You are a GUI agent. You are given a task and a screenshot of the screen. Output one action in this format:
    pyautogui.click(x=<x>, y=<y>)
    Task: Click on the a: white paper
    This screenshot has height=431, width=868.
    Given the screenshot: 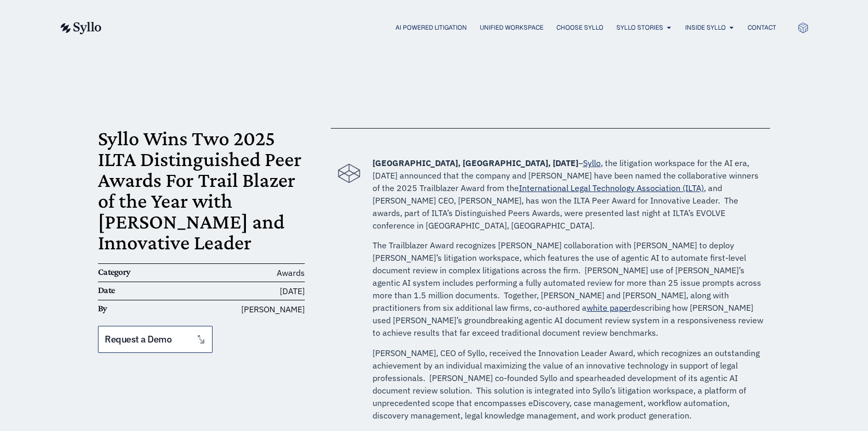 What is the action you would take?
    pyautogui.click(x=609, y=308)
    